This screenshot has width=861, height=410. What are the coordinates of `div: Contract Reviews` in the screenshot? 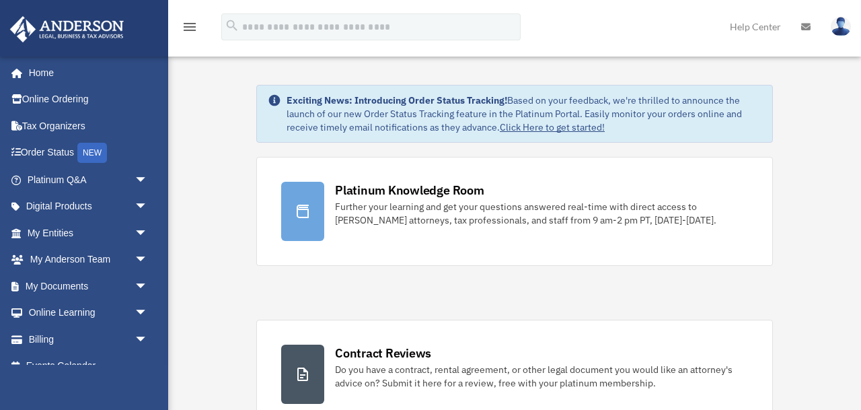 It's located at (383, 353).